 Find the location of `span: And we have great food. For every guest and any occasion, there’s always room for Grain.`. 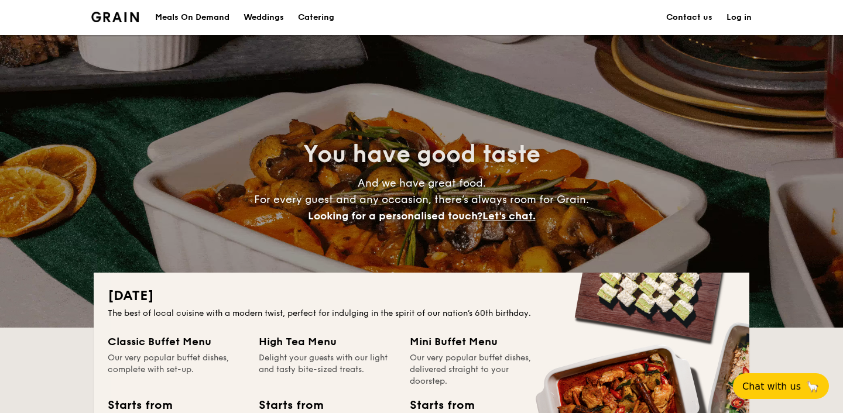

span: And we have great food. For every guest and any occasion, there’s always room for Grain. is located at coordinates (422, 200).